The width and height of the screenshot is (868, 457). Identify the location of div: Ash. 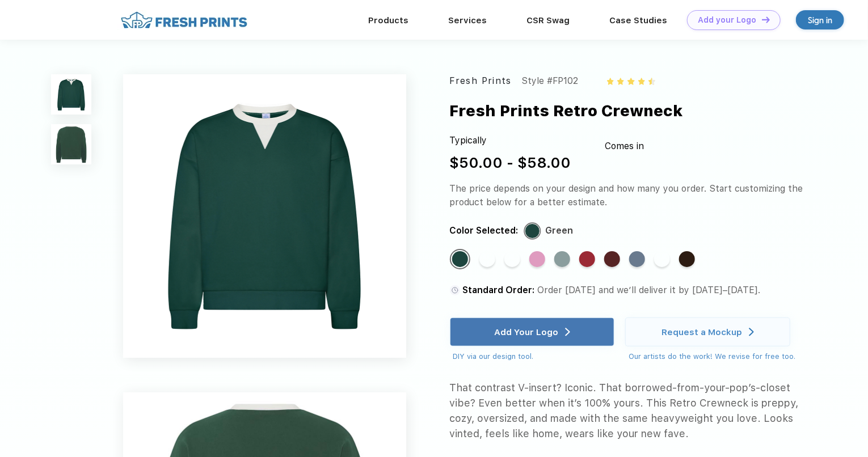
(512, 259).